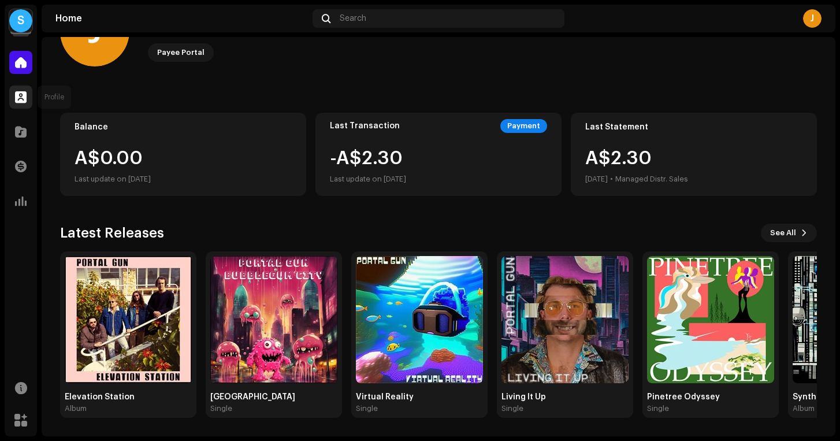 The image size is (840, 441). Describe the element at coordinates (711, 320) in the screenshot. I see `img: 22222f67-8eca-4312-9fff-501830d779c1` at that location.